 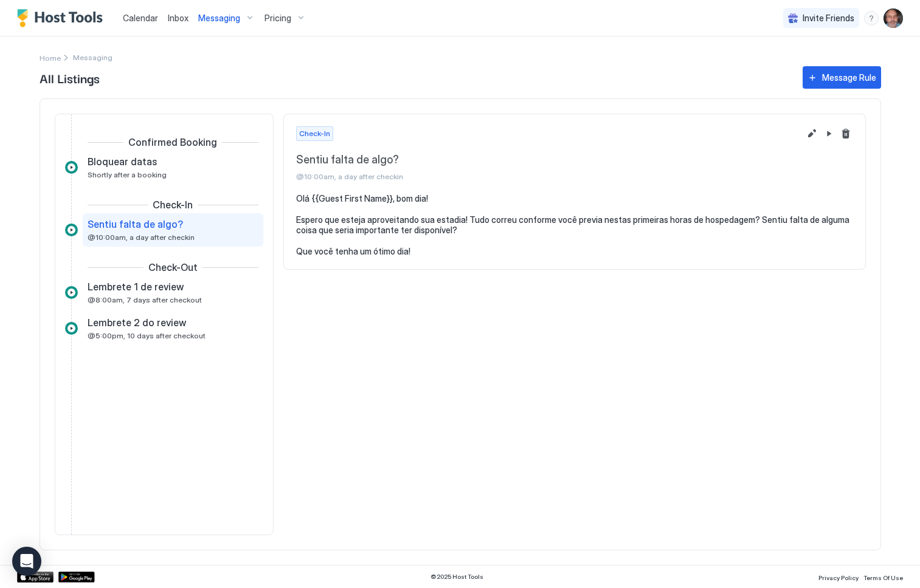 What do you see at coordinates (141, 17) in the screenshot?
I see `span: Calendar` at bounding box center [141, 17].